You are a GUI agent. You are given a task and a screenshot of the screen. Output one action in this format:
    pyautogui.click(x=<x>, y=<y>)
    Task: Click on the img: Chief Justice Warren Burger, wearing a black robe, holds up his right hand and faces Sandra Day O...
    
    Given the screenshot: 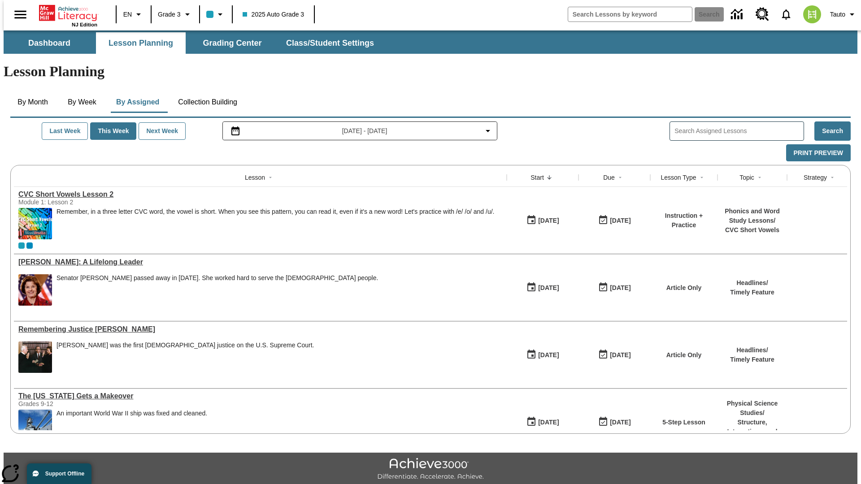 What is the action you would take?
    pyautogui.click(x=35, y=357)
    